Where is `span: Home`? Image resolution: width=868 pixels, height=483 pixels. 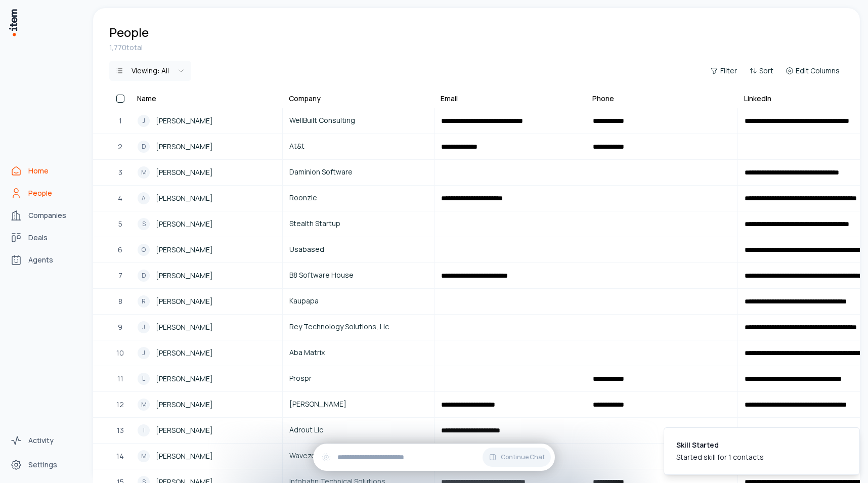 span: Home is located at coordinates (39, 171).